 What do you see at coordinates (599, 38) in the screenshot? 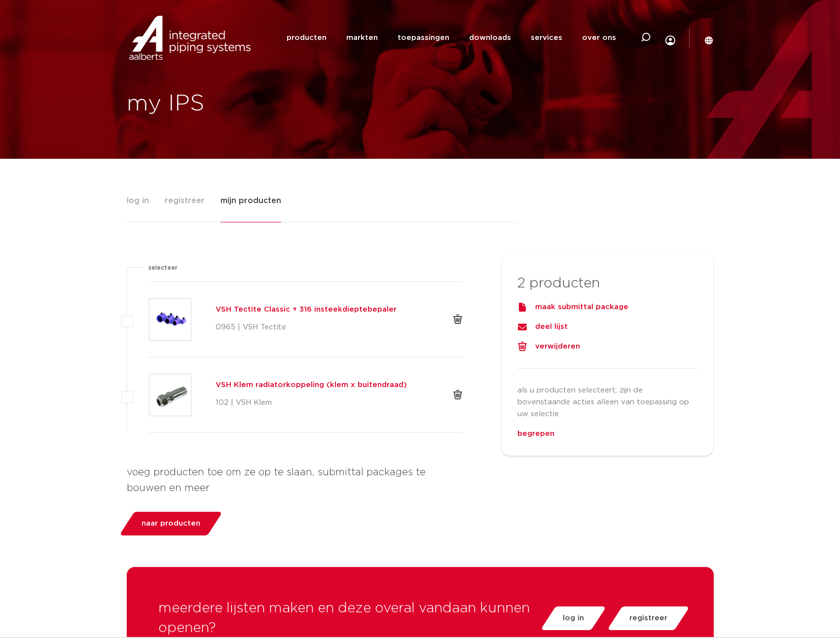
I see `a: over ons` at bounding box center [599, 38].